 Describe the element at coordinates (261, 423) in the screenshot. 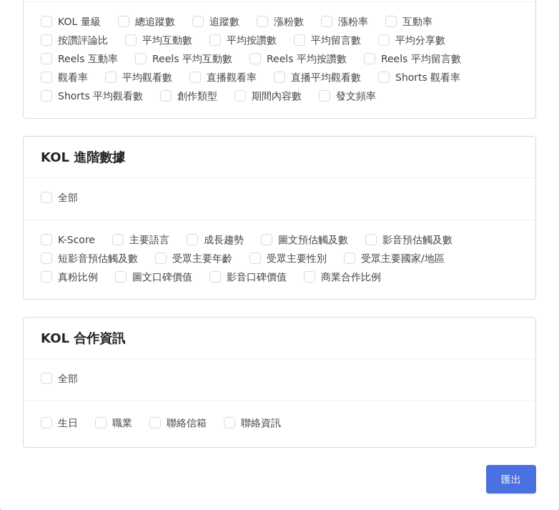

I see `span: 聯絡資訊` at that location.